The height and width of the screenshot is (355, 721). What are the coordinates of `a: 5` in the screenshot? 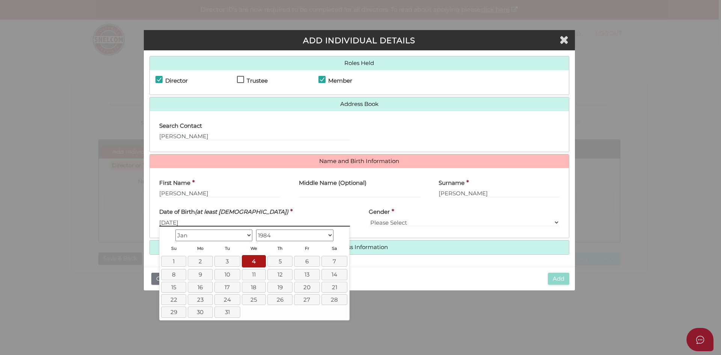 It's located at (280, 261).